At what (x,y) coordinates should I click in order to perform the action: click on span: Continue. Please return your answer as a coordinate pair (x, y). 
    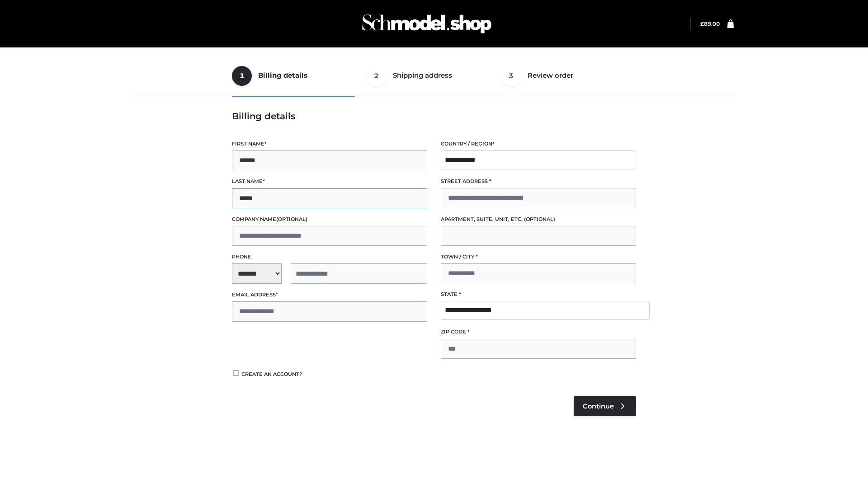
    Looking at the image, I should click on (599, 406).